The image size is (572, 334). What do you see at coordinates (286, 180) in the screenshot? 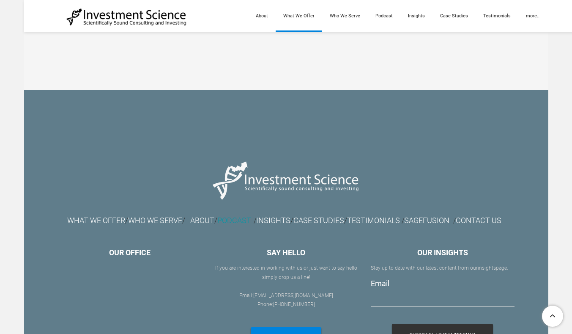
I see `img: Picture` at bounding box center [286, 180].